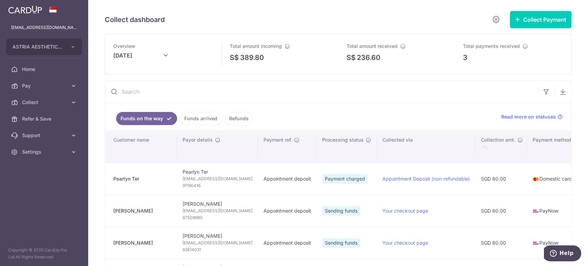 The image size is (588, 266). Describe the element at coordinates (552, 147) in the screenshot. I see `th: Payment method` at that location.